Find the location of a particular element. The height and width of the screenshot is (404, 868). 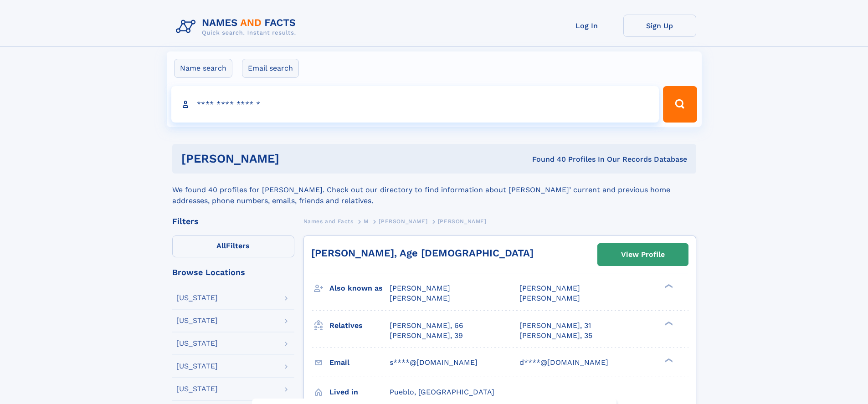

img: Logo Names and Facts is located at coordinates (238, 27).